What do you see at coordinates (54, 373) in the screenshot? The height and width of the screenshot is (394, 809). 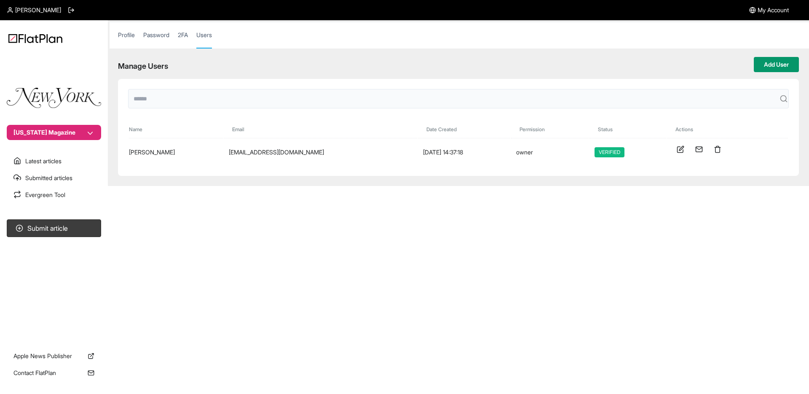 I see `a: Contact FlatPlan` at bounding box center [54, 373].